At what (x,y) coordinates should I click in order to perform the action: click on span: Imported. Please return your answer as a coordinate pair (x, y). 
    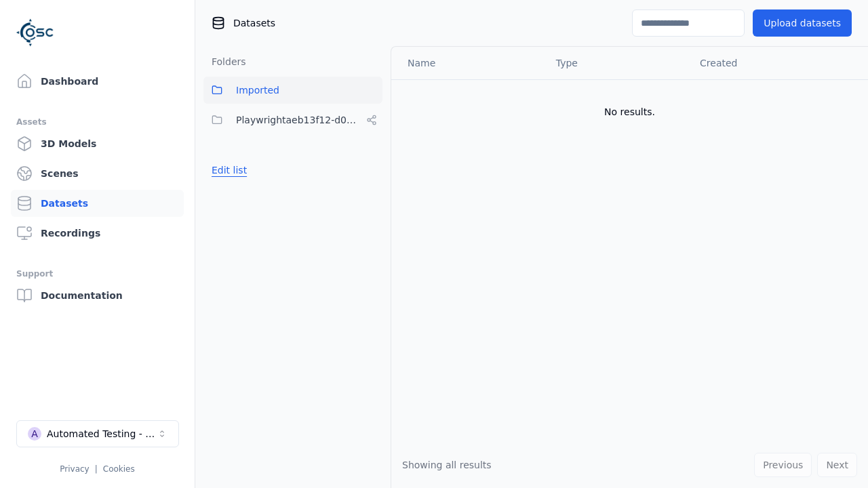
    Looking at the image, I should click on (257, 90).